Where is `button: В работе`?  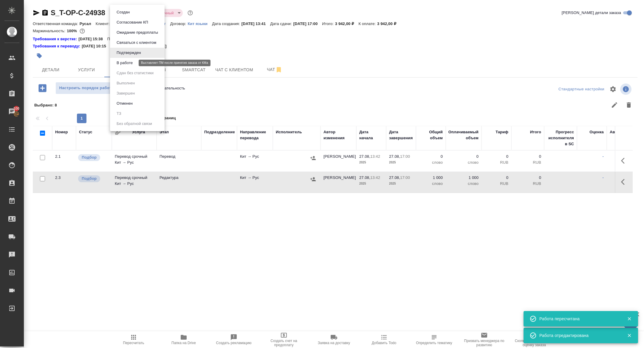 button: В работе is located at coordinates (124, 63).